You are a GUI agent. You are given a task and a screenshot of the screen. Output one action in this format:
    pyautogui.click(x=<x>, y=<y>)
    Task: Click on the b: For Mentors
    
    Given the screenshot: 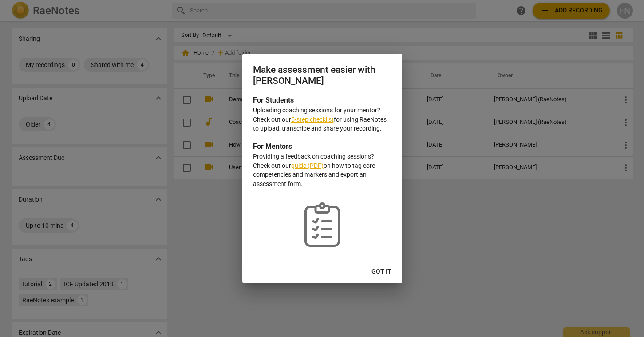 What is the action you would take?
    pyautogui.click(x=272, y=146)
    